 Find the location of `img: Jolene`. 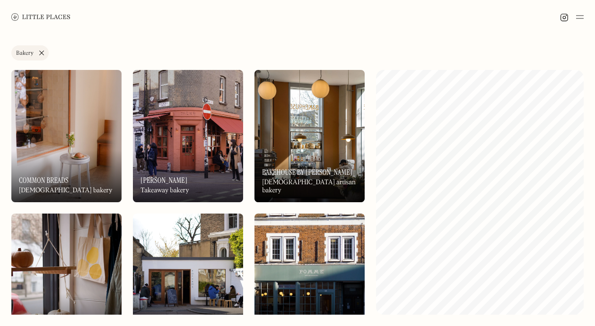

img: Jolene is located at coordinates (188, 136).